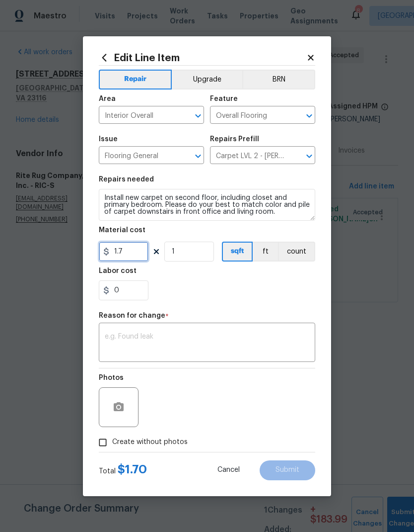 The height and width of the screenshot is (532, 414). I want to click on button: BRN, so click(278, 80).